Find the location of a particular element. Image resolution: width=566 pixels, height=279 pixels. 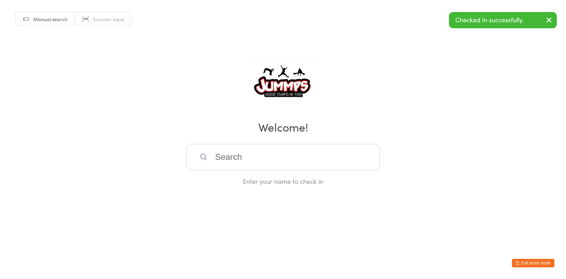

button: Exit kiosk mode is located at coordinates (533, 263).